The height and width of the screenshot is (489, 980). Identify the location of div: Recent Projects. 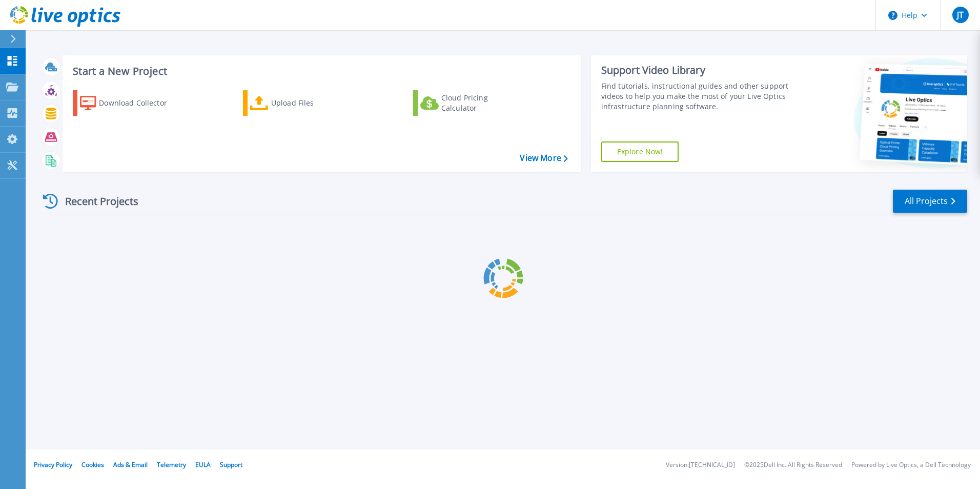
(96, 201).